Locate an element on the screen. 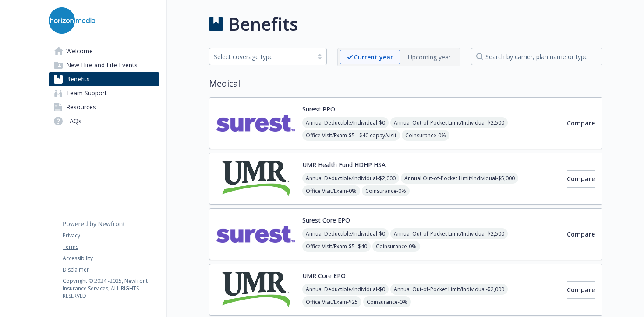 Image resolution: width=644 pixels, height=317 pixels. h1: Benefits is located at coordinates (263, 24).